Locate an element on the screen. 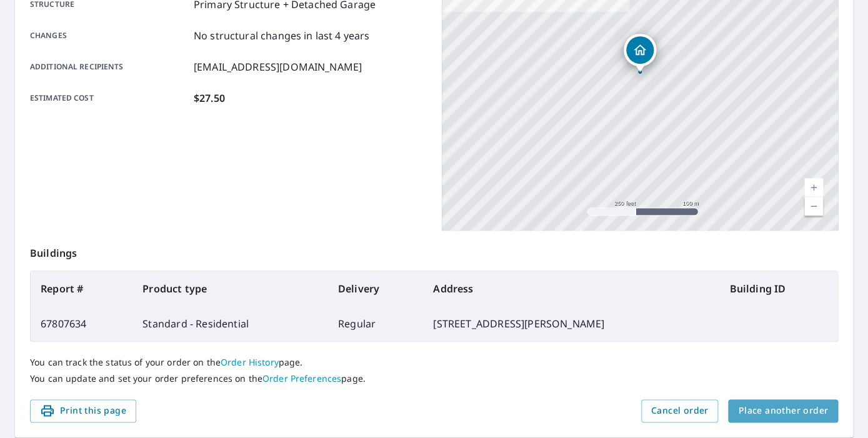  p: Buildings is located at coordinates (434, 250).